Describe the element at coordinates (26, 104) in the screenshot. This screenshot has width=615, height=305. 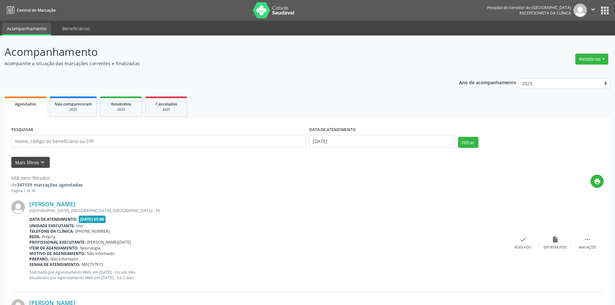
I see `span: Agendados` at that location.